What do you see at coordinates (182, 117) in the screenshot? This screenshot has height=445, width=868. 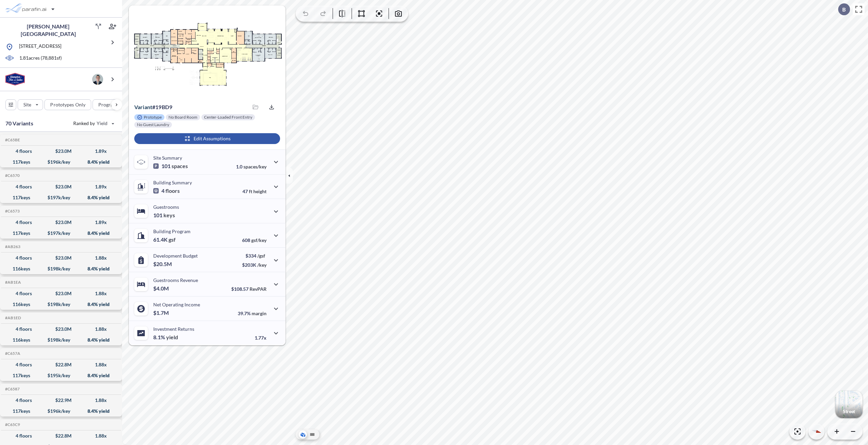 I see `p: No Board Room` at bounding box center [182, 117].